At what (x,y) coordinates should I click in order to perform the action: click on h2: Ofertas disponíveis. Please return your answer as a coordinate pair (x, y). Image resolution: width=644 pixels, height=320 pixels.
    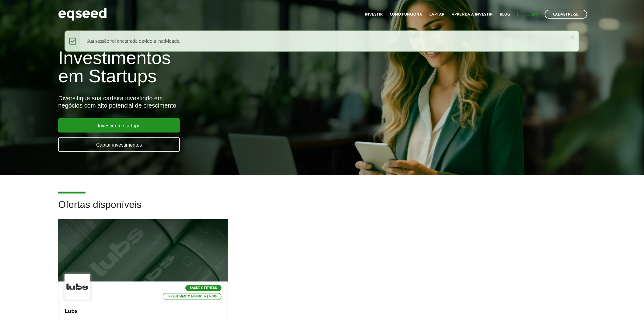
    Looking at the image, I should click on (322, 209).